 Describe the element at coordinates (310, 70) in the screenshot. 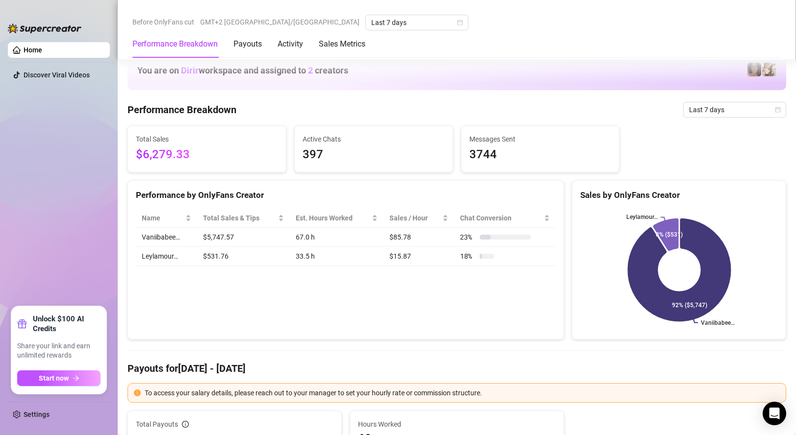

I see `span: 2` at that location.